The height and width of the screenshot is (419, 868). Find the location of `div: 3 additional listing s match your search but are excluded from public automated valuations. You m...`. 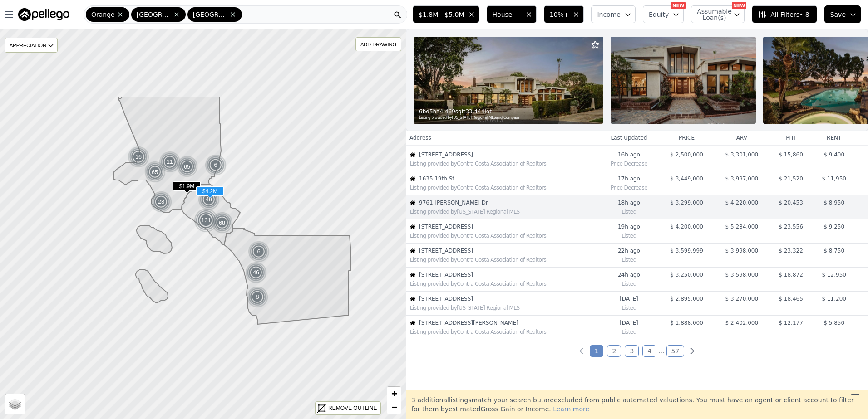

div: 3 additional listing s match your search but are excluded from public automated valuations. You m... is located at coordinates (637, 404).